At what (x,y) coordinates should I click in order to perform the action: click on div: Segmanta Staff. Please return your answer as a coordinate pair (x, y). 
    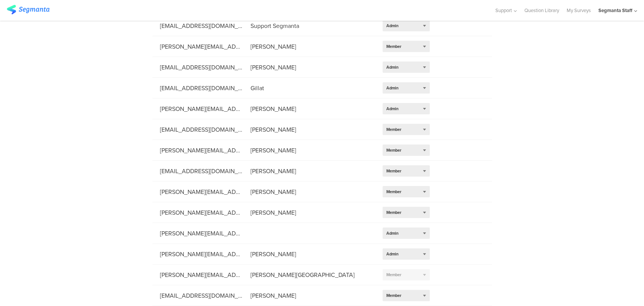
    Looking at the image, I should click on (615, 10).